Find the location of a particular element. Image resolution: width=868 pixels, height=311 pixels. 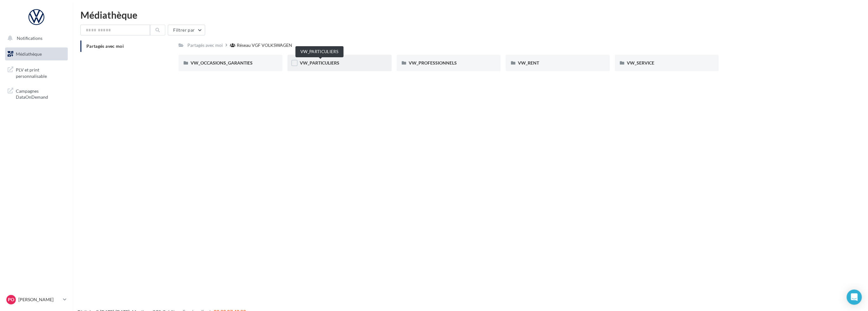

span: Campagnes DataOnDemand is located at coordinates (40, 94).